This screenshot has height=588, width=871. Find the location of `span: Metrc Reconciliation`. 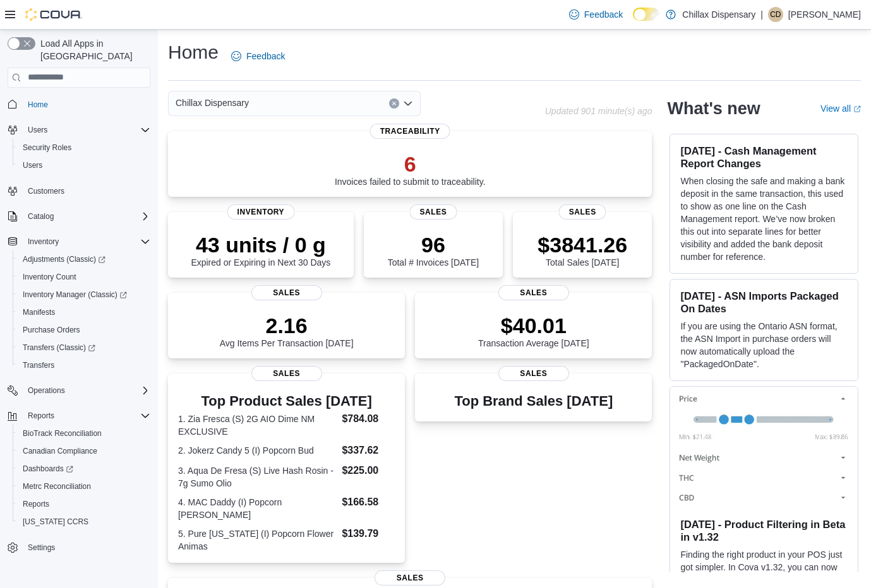

span: Metrc Reconciliation is located at coordinates (84, 487).